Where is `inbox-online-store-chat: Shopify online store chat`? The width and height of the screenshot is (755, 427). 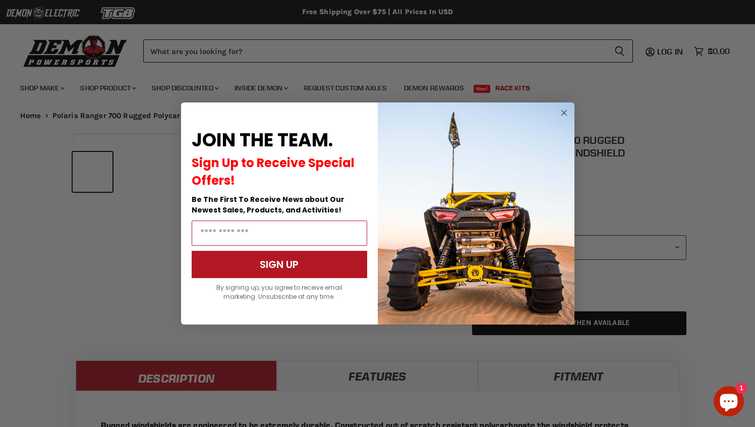
inbox-online-store-chat: Shopify online store chat is located at coordinates (729, 402).